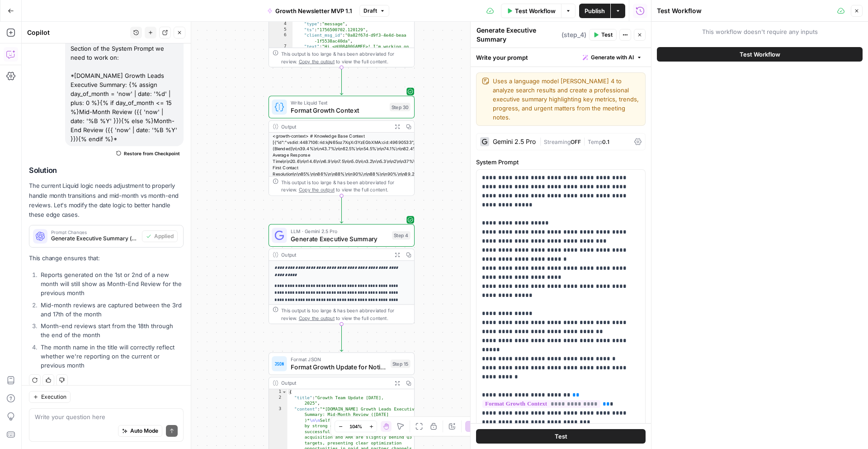 This screenshot has width=868, height=449. What do you see at coordinates (356, 426) in the screenshot?
I see `span: 104%` at bounding box center [356, 426].